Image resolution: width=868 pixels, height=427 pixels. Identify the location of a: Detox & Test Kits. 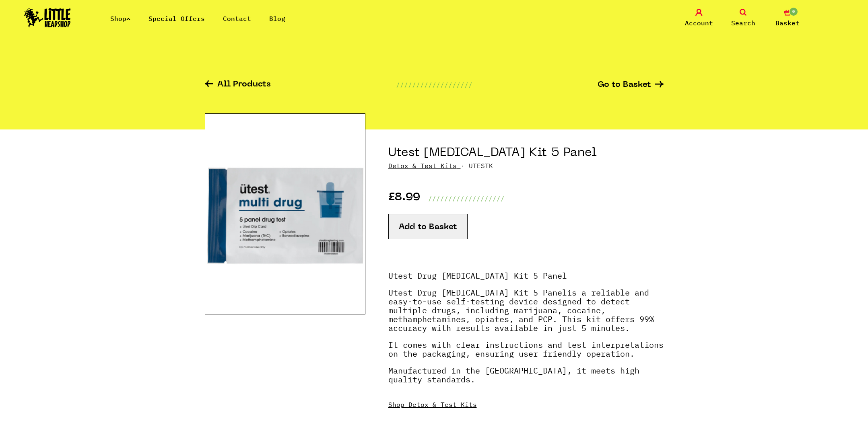
(422, 166).